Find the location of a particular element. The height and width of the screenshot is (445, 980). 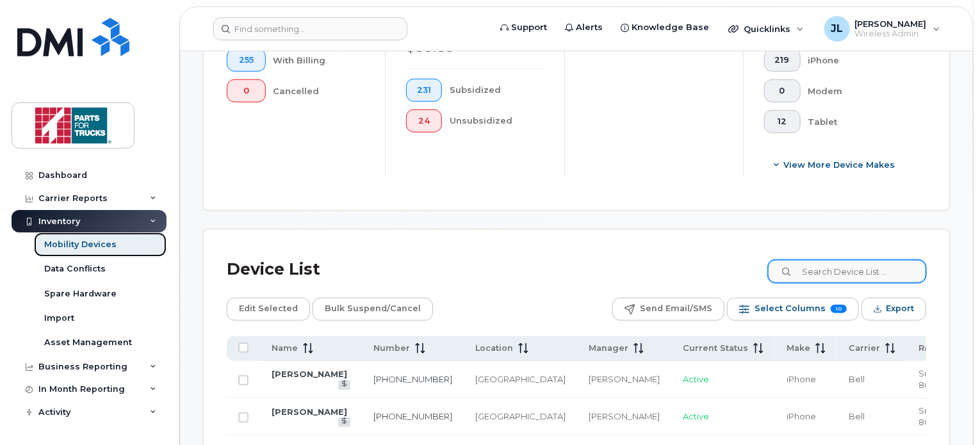

div: Device List is located at coordinates (274, 270).